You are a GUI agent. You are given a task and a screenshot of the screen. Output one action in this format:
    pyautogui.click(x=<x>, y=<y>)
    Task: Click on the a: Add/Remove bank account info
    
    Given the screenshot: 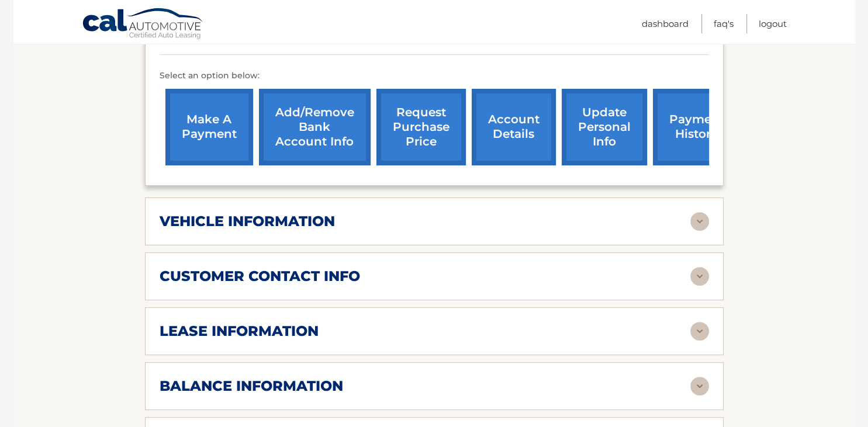 What is the action you would take?
    pyautogui.click(x=314, y=127)
    